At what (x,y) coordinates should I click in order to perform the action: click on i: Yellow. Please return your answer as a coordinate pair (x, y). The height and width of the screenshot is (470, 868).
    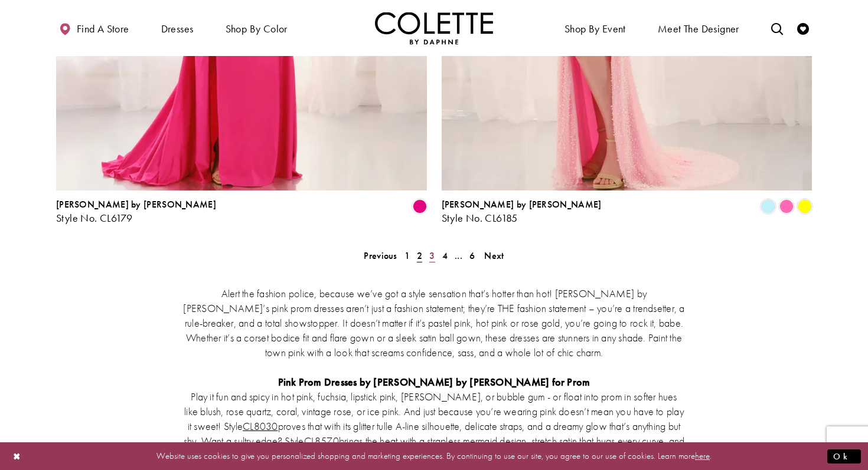
    Looking at the image, I should click on (805, 207).